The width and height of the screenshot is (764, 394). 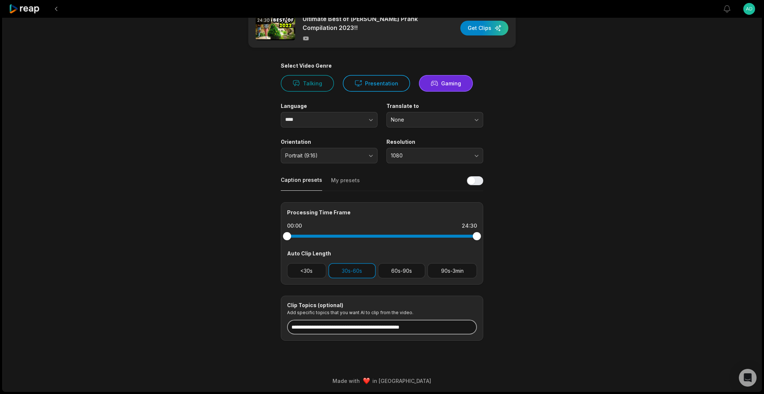 What do you see at coordinates (307, 270) in the screenshot?
I see `button: <30s` at bounding box center [307, 270].